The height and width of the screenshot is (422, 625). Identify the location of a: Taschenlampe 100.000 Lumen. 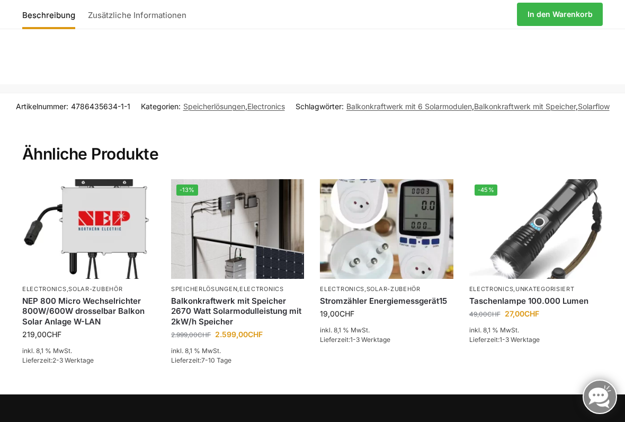
(536, 301).